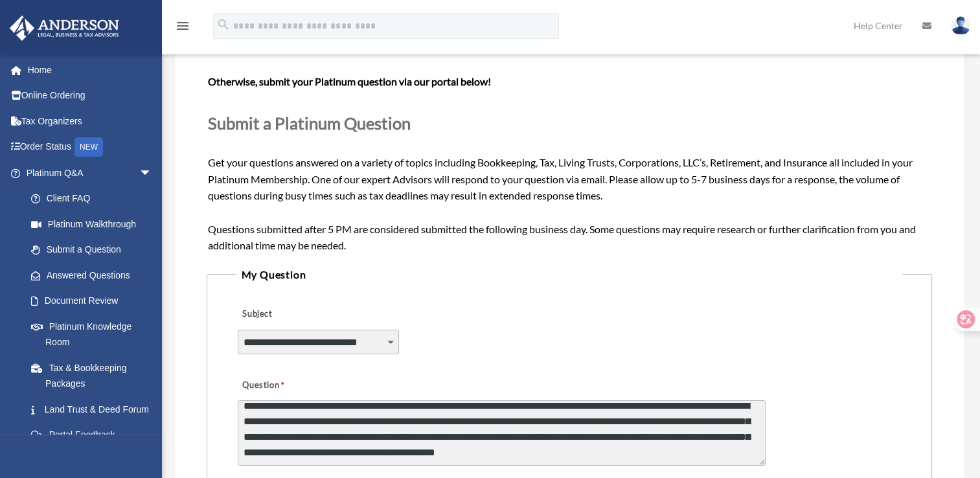 The width and height of the screenshot is (980, 478). I want to click on label: Question, so click(287, 385).